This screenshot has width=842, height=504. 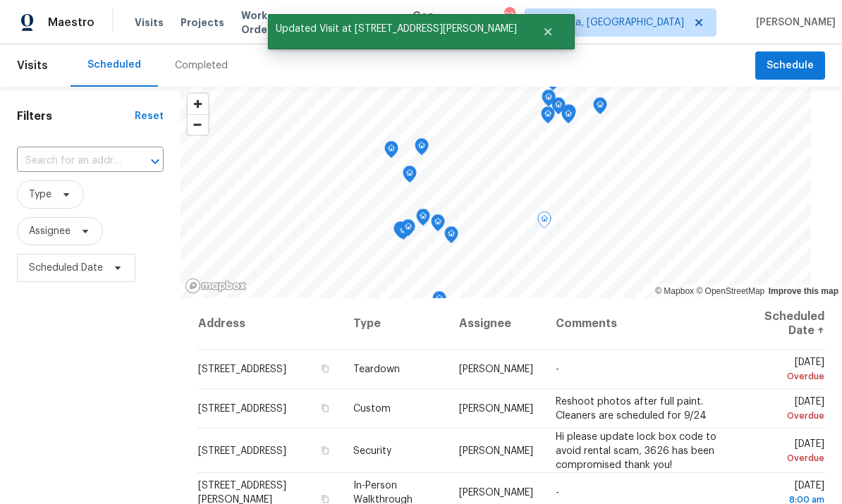 I want to click on div: Scheduled, so click(x=114, y=65).